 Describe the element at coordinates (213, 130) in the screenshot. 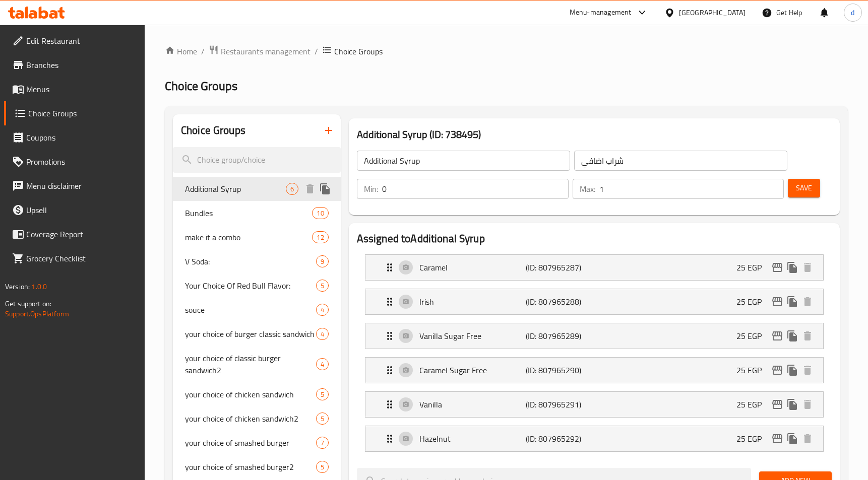

I see `h2: Choice Groups` at that location.